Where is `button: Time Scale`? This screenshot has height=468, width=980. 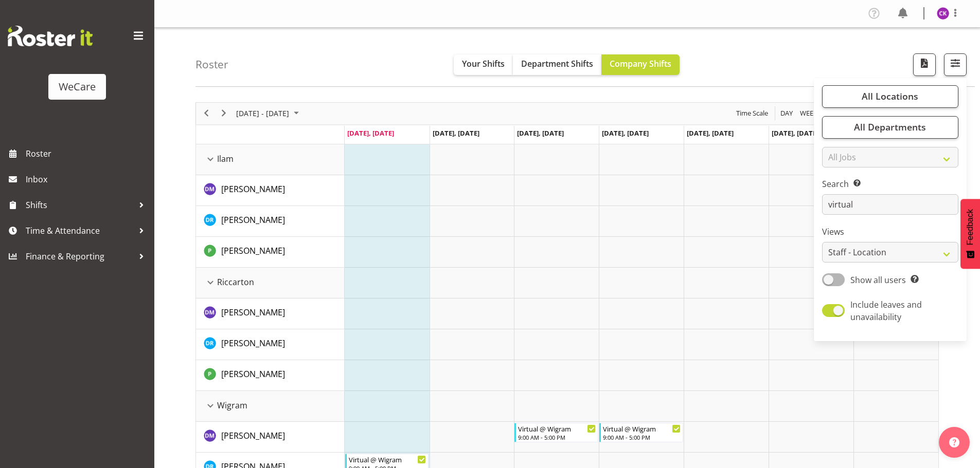 button: Time Scale is located at coordinates (752, 113).